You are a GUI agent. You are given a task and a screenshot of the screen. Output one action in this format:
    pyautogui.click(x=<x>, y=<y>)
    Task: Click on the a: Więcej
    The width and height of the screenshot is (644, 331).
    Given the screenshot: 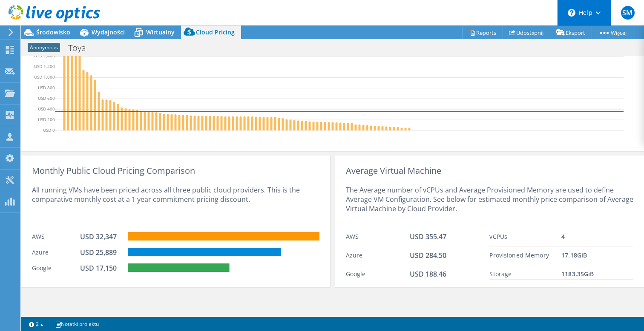 What is the action you would take?
    pyautogui.click(x=612, y=32)
    